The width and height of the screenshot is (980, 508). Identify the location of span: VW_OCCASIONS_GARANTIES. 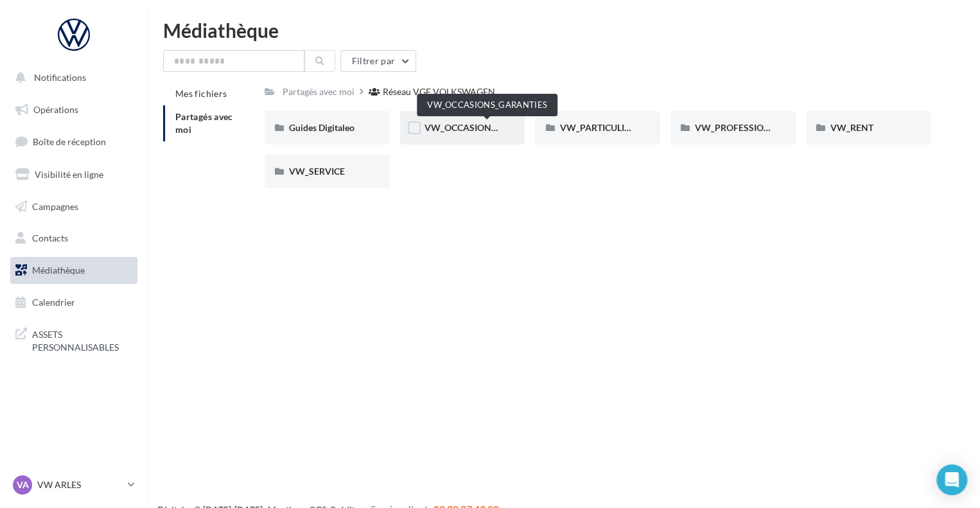
(488, 127).